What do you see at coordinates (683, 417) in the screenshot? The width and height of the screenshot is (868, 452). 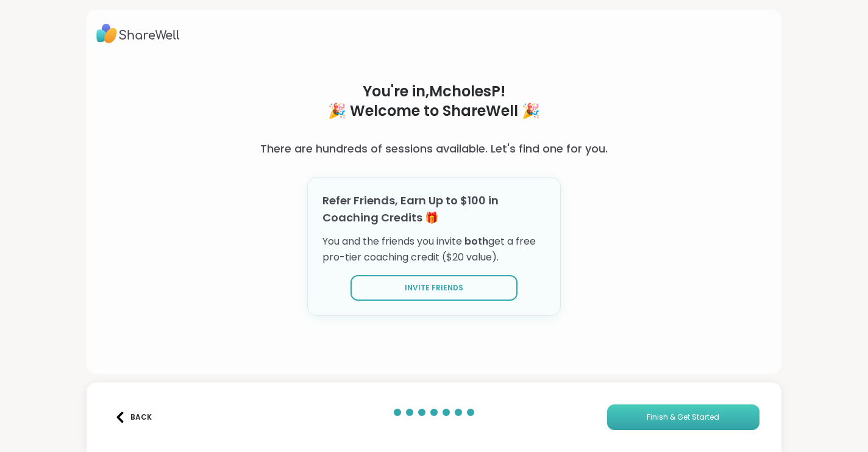 I see `button: Finish & Get Started` at bounding box center [683, 417].